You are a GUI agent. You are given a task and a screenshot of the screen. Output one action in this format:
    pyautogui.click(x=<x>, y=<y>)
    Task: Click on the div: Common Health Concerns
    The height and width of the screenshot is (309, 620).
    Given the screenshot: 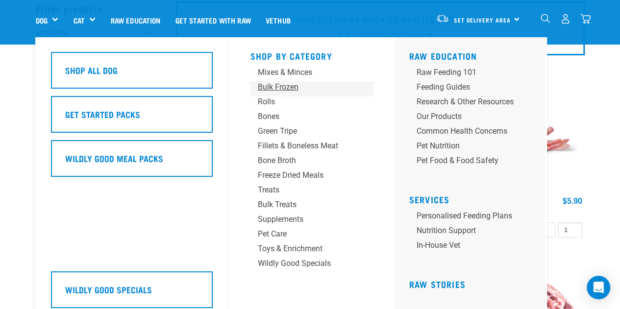 What is the action you would take?
    pyautogui.click(x=465, y=131)
    